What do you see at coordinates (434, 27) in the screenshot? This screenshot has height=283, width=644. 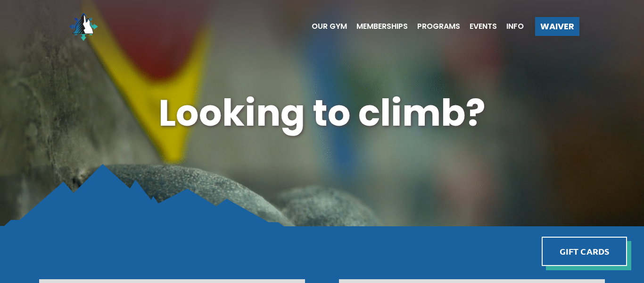 I see `a: Programs` at bounding box center [434, 27].